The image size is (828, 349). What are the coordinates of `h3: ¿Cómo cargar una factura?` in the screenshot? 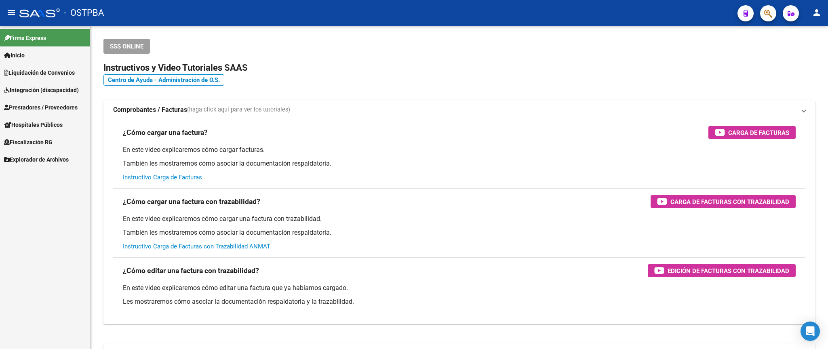 It's located at (165, 133).